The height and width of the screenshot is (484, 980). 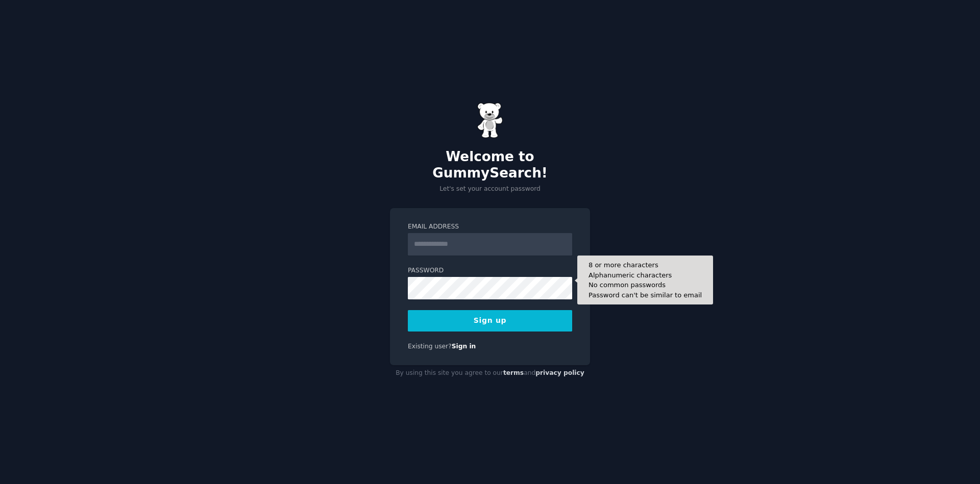 What do you see at coordinates (490, 373) in the screenshot?
I see `div: By using this site you agree to our and` at bounding box center [490, 373].